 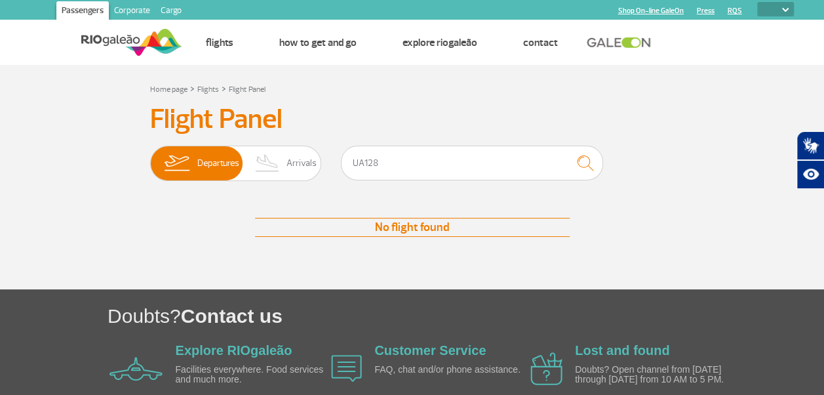 I want to click on img: slider-embarque, so click(x=176, y=163).